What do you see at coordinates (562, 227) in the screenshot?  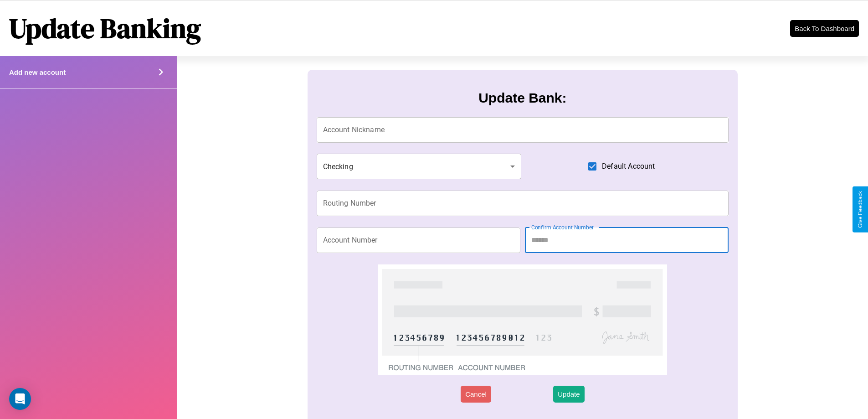 I see `label: Confirm Account Number` at bounding box center [562, 227].